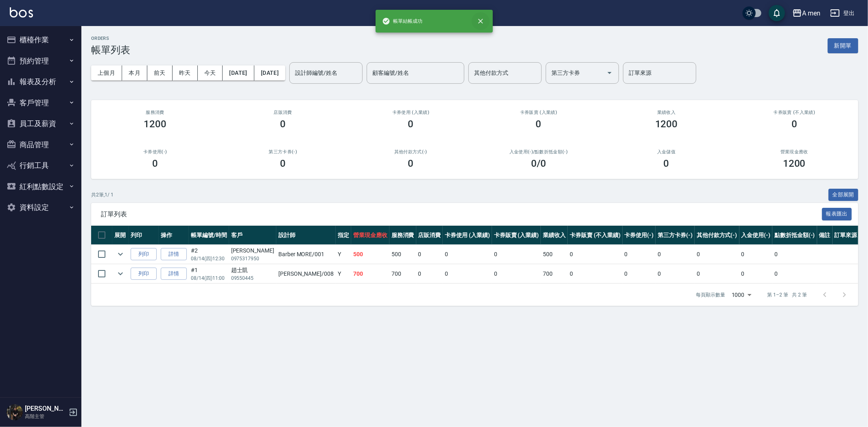 This screenshot has height=427, width=868. I want to click on h3: 服務消費, so click(155, 112).